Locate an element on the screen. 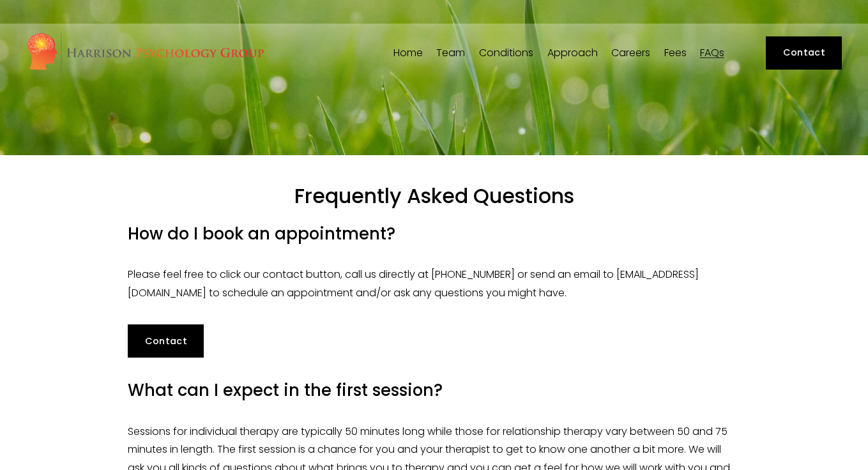 This screenshot has width=868, height=470. h4: What can I expect in the first session? is located at coordinates (434, 390).